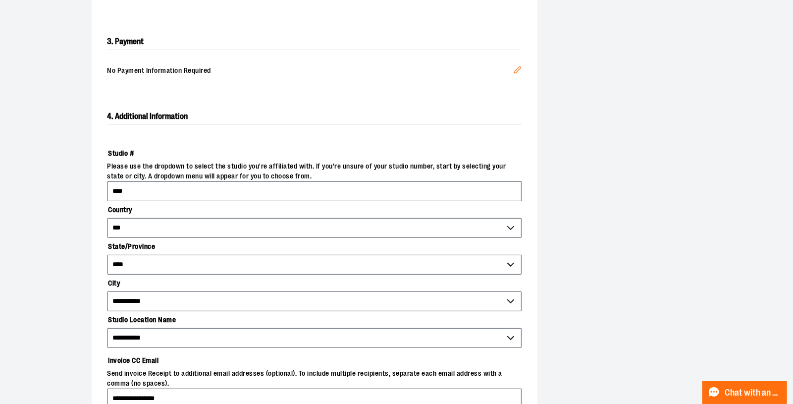  I want to click on span: Please use the dropdown to select the studio you're affiliated with. If you're unsure of your stu..., so click(314, 171).